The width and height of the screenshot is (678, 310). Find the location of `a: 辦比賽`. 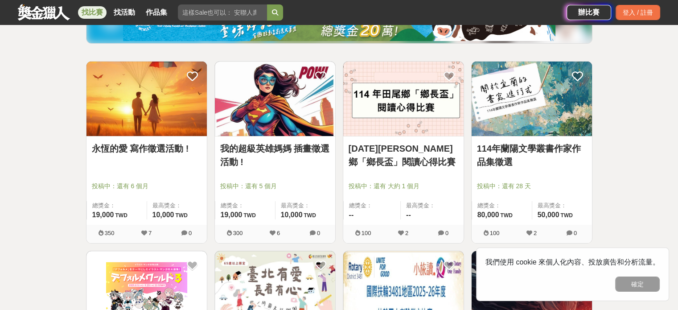

a: 辦比賽 is located at coordinates (589, 12).